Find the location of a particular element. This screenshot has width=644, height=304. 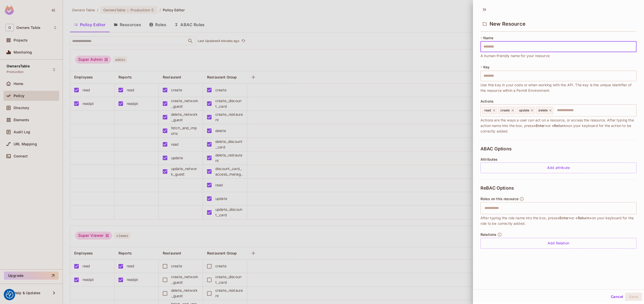

button: Cancel is located at coordinates (617, 296).